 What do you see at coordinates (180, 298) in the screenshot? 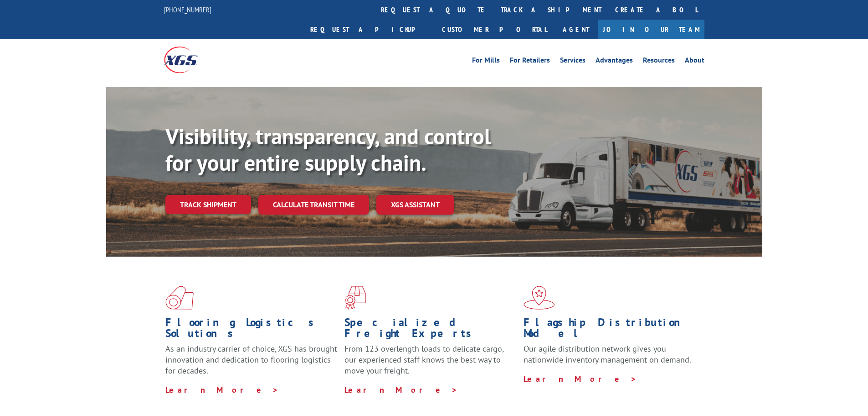
I see `img: xgs-icon-total-supply-chain-intelligence-red` at bounding box center [180, 298].